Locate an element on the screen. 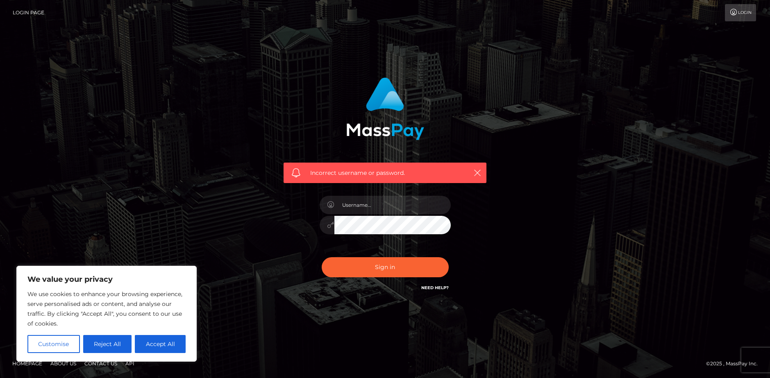  button: Sign in is located at coordinates (385, 267).